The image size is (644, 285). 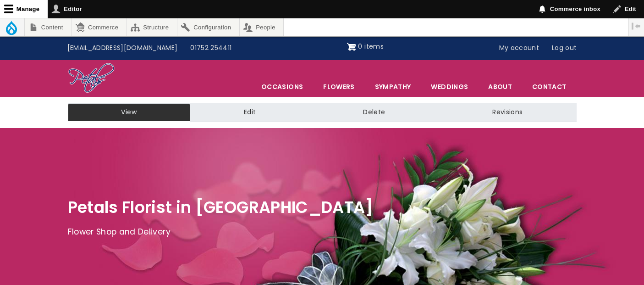 I want to click on a: Contact, so click(x=549, y=87).